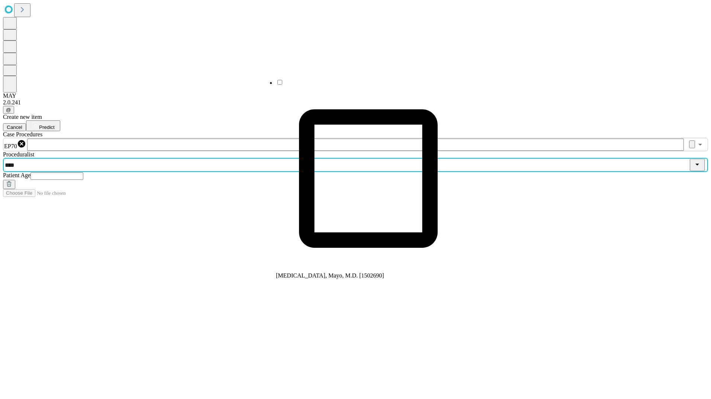 The height and width of the screenshot is (399, 711). What do you see at coordinates (697, 165) in the screenshot?
I see `button: Close` at bounding box center [697, 165].